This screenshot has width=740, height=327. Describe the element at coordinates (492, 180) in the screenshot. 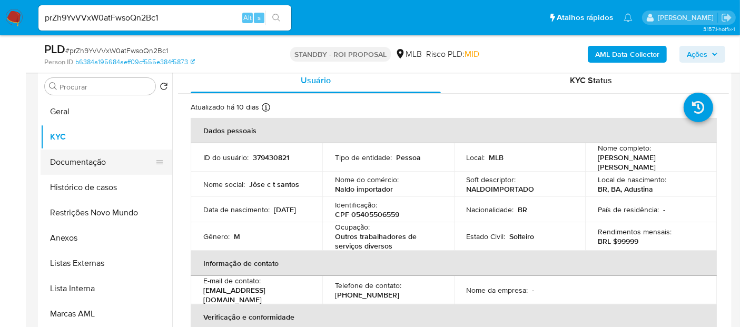

I see `p: Soft descriptor :` at that location.